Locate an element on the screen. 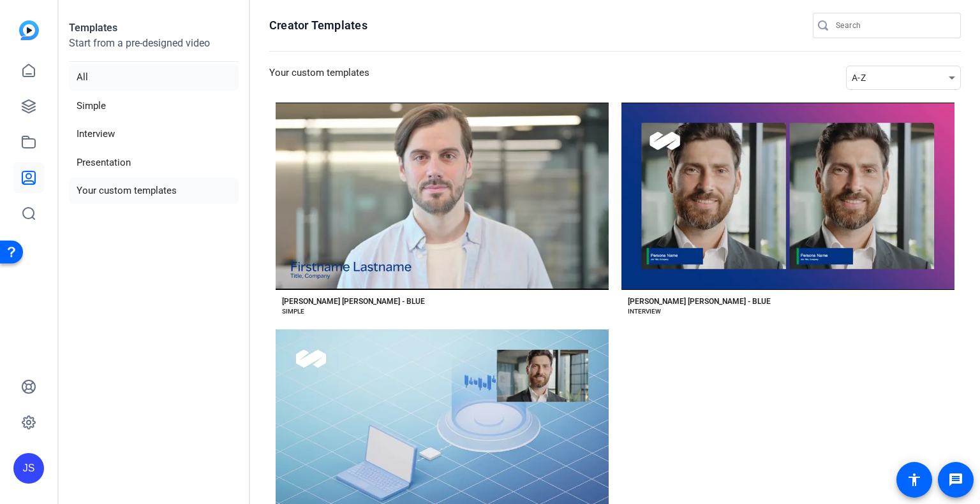 Image resolution: width=980 pixels, height=504 pixels. mat-icon: message is located at coordinates (956, 480).